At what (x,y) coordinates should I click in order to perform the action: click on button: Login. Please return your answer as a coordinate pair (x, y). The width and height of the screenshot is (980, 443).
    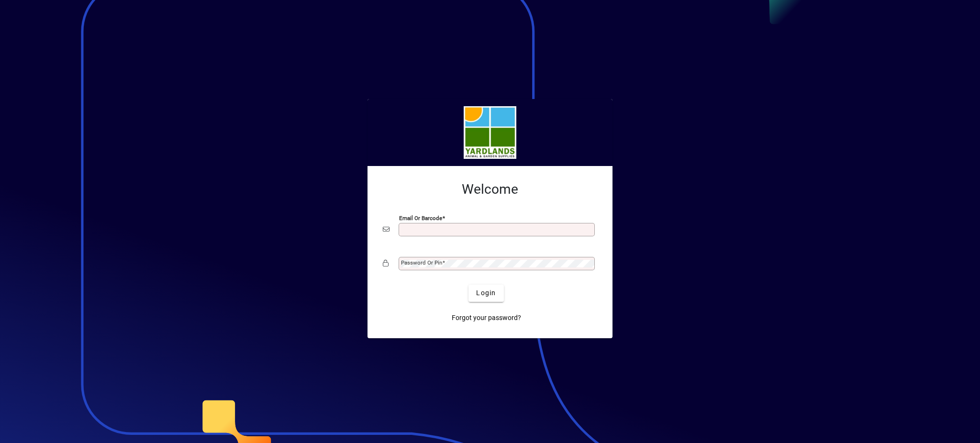
    Looking at the image, I should click on (486, 293).